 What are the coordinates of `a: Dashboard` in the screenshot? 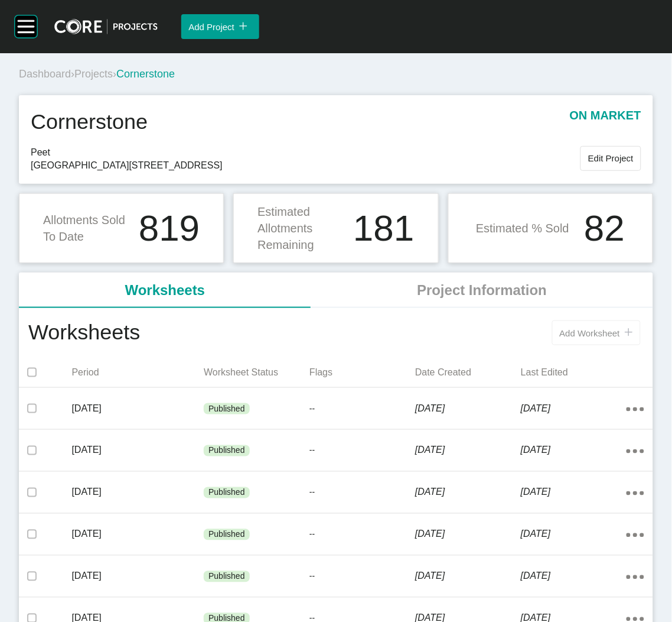 It's located at (45, 74).